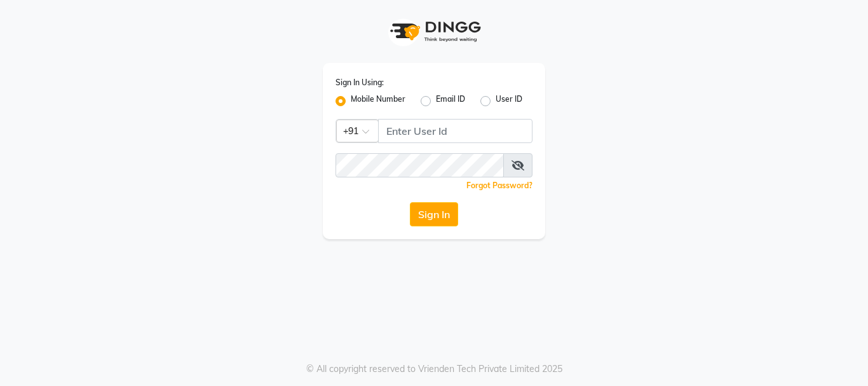 The image size is (868, 386). Describe the element at coordinates (434, 31) in the screenshot. I see `img: logo1.svg` at that location.